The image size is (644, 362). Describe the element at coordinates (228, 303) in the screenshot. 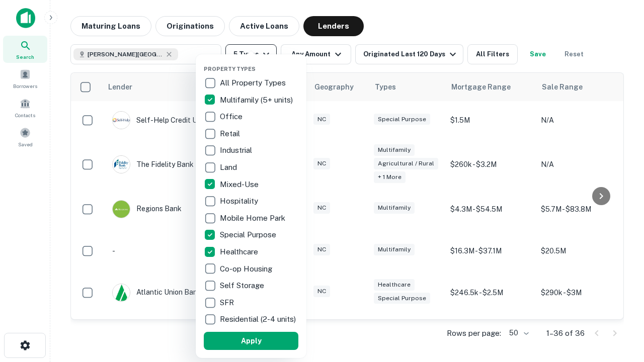

I see `p: SFR` at that location.